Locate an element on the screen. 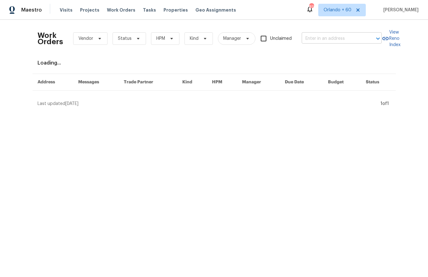 This screenshot has height=277, width=428. th: HPM is located at coordinates (222, 82).